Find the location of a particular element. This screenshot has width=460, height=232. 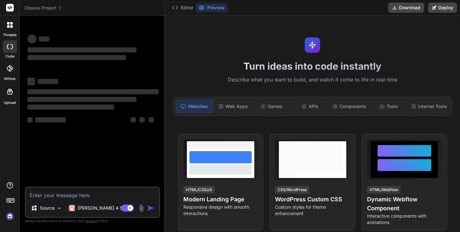

label: Upload is located at coordinates (10, 102).